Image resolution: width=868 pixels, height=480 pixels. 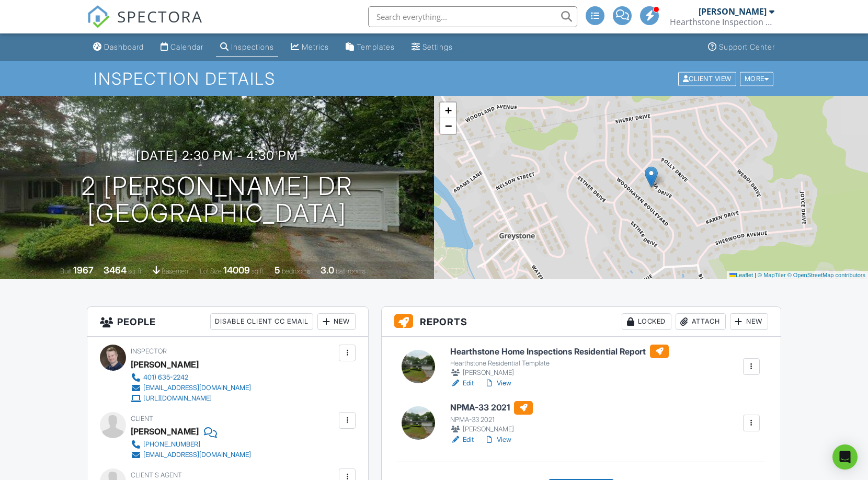 I want to click on span: Client's Agent, so click(x=156, y=475).